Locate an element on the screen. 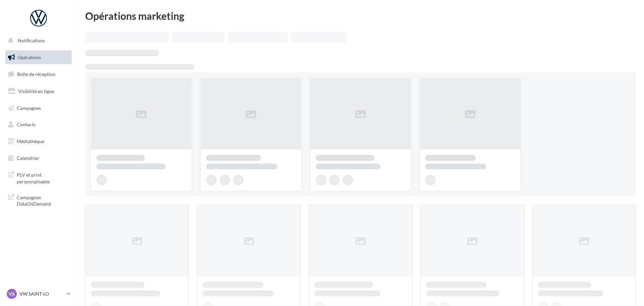 This screenshot has height=306, width=644. a: Campagnes is located at coordinates (39, 108).